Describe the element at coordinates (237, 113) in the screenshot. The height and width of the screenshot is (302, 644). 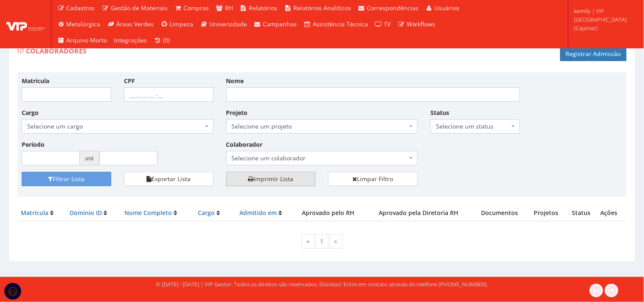
I see `label: Projeto` at that location.